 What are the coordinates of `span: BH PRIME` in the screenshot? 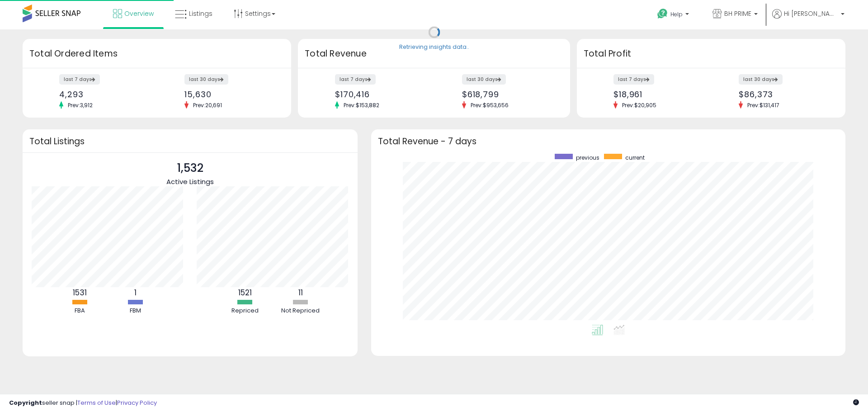 It's located at (738, 14).